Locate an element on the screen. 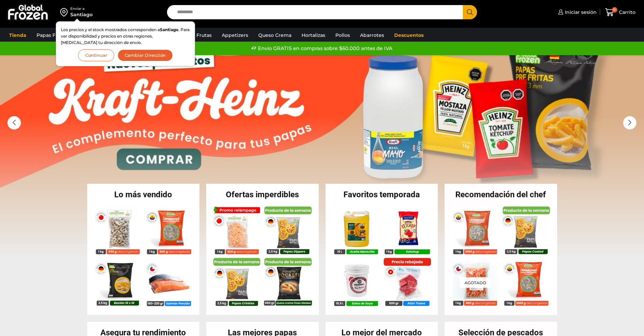  a: Appetizers is located at coordinates (235, 35).